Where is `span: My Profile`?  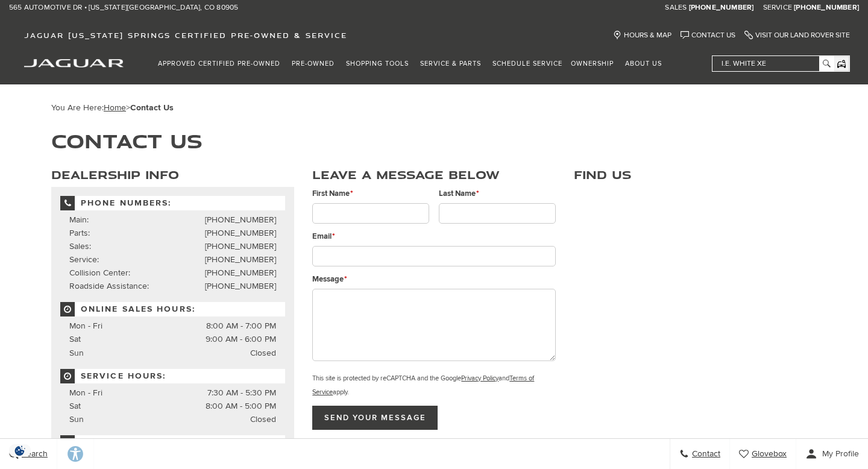 span: My Profile is located at coordinates (838, 454).